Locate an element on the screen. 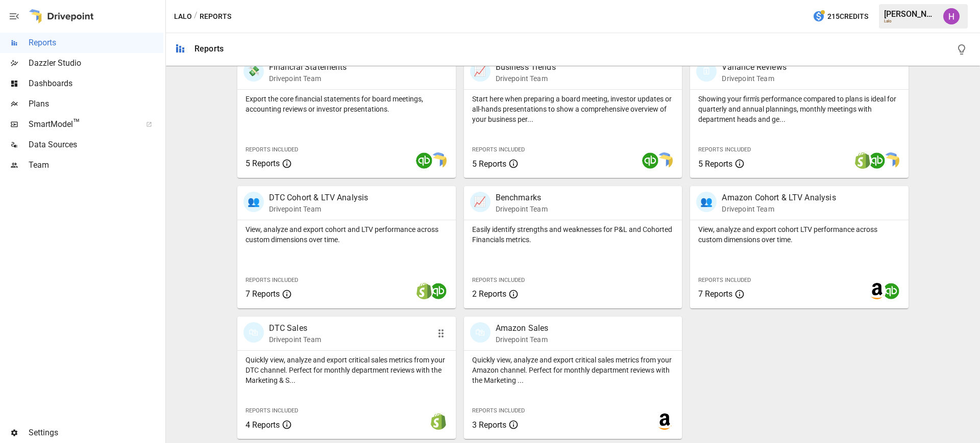 This screenshot has width=980, height=443. button: Lalo is located at coordinates (182, 16).